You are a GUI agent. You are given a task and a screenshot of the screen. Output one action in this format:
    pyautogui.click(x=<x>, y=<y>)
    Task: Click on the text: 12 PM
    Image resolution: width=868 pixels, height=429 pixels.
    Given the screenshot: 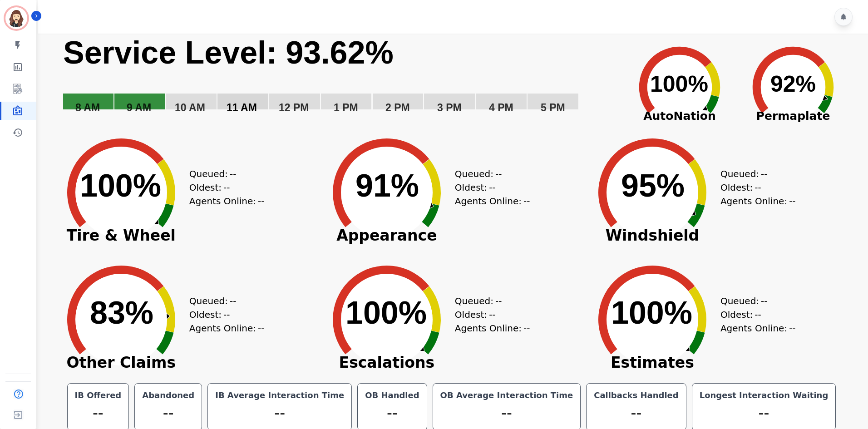 What is the action you would take?
    pyautogui.click(x=294, y=108)
    